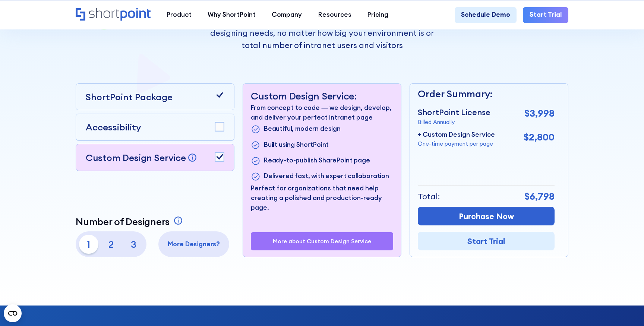 The width and height of the screenshot is (644, 326). I want to click on p: $2,800, so click(539, 137).